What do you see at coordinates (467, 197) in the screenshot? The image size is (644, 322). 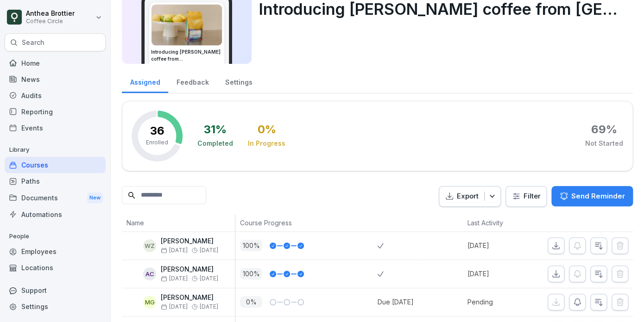 I see `p: Export` at bounding box center [467, 197].